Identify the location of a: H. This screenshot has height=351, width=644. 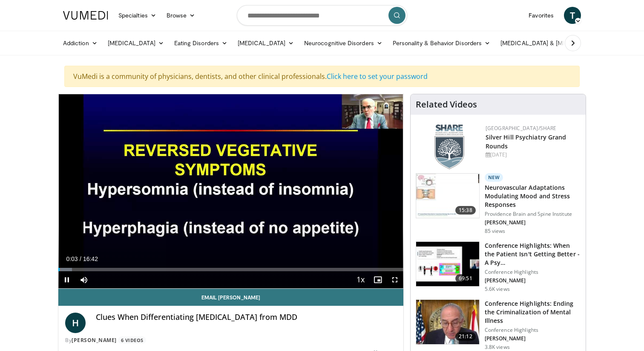
(75, 323).